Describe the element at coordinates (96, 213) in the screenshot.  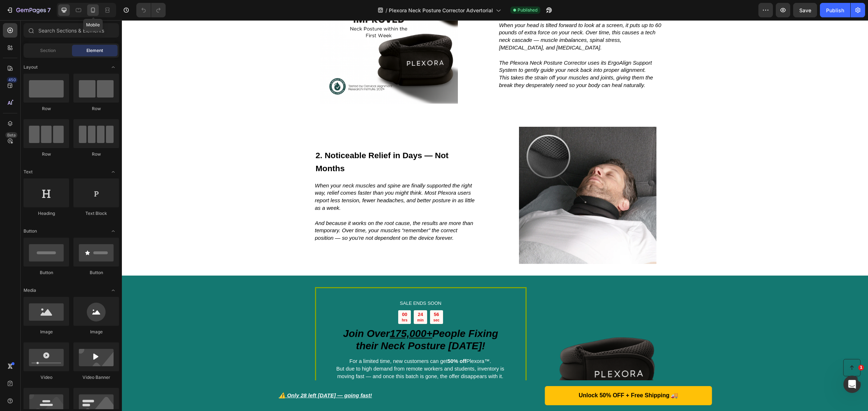
I see `div: Text Block` at that location.